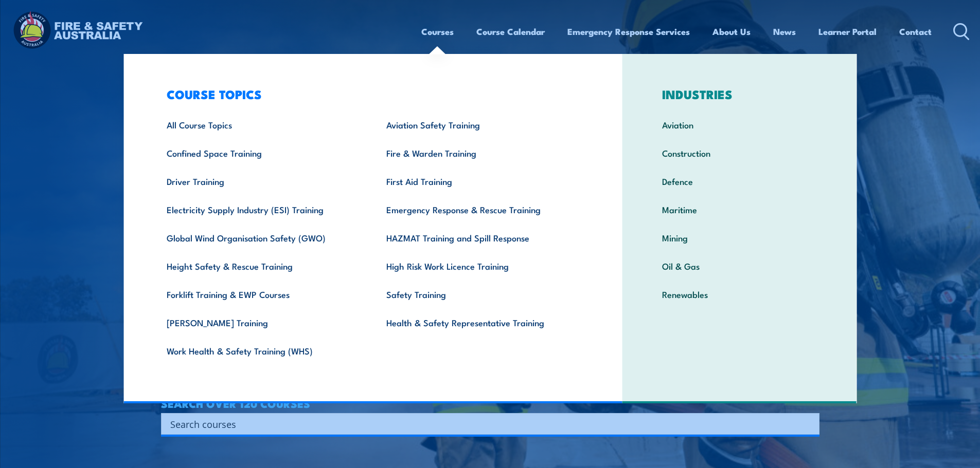 This screenshot has width=980, height=468. What do you see at coordinates (739, 266) in the screenshot?
I see `a: Oil & Gas` at bounding box center [739, 266].